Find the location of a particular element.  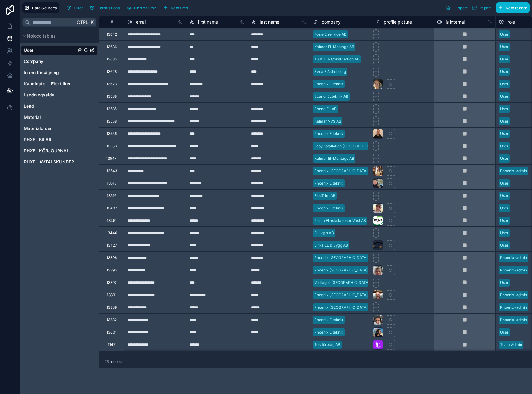

div: Birka EL & Bygg AB is located at coordinates (331, 245).